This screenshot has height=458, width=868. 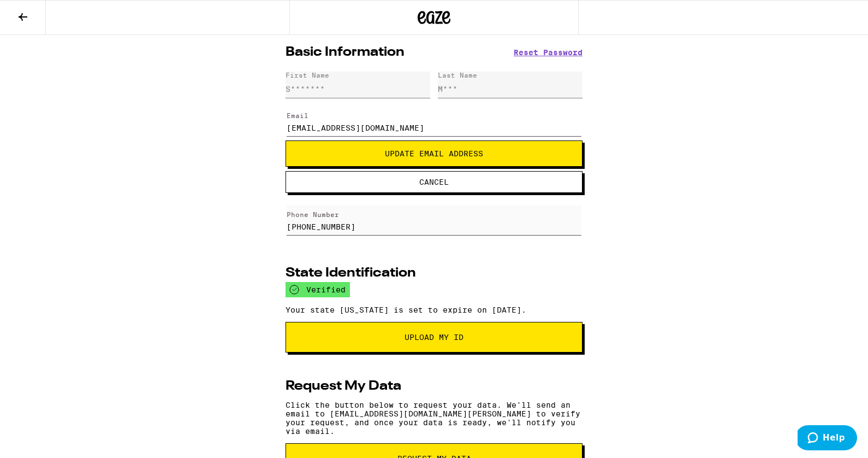 What do you see at coordinates (344, 386) in the screenshot?
I see `h2: Request My Data` at bounding box center [344, 386].